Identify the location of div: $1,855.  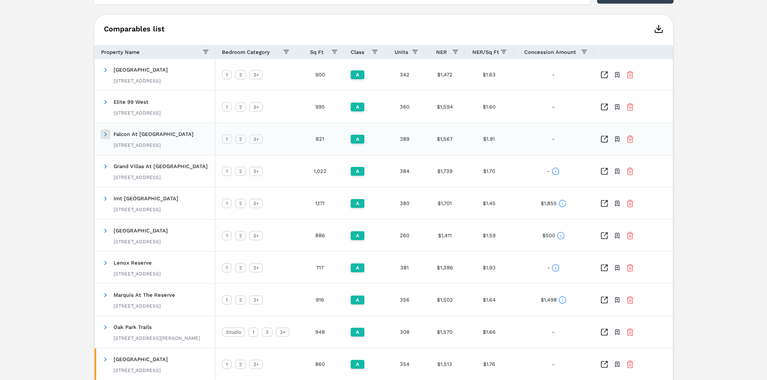
(553, 203).